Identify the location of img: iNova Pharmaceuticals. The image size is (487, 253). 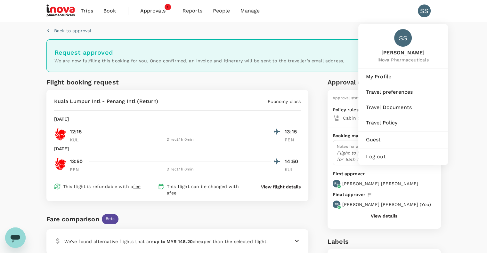
(61, 11).